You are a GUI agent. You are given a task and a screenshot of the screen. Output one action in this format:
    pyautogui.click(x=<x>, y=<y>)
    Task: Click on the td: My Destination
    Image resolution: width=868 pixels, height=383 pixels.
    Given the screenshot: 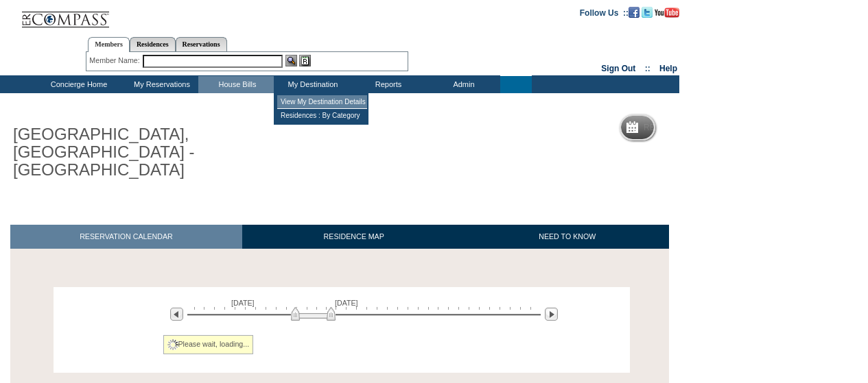 What is the action you would take?
    pyautogui.click(x=311, y=84)
    